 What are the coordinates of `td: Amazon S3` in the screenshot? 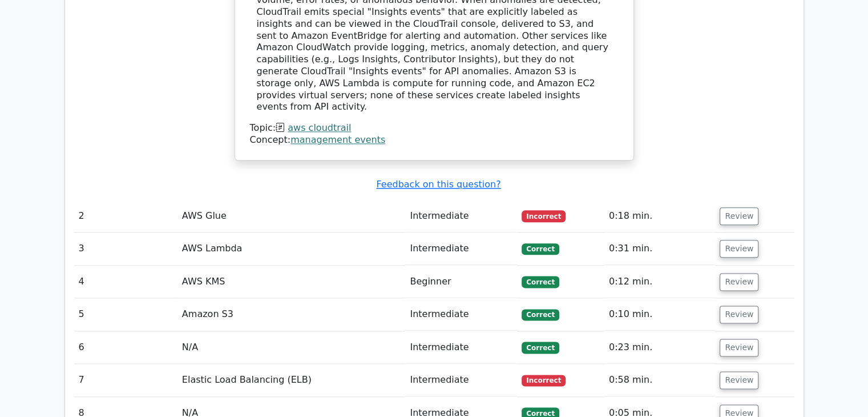 It's located at (291, 314).